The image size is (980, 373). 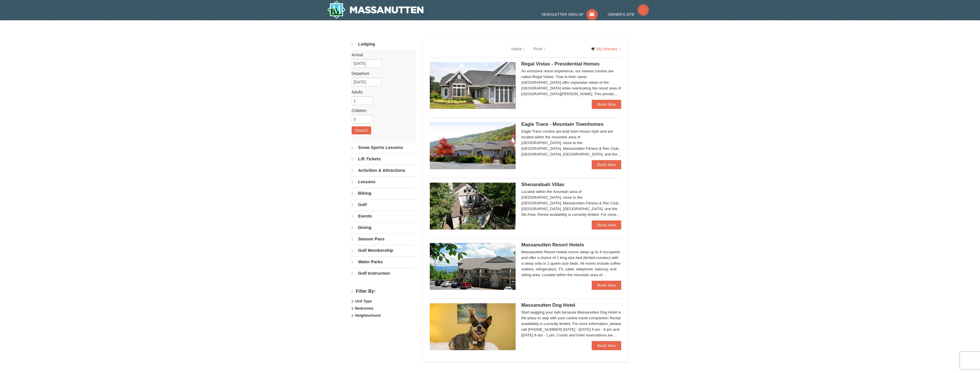 What do you see at coordinates (384, 159) in the screenshot?
I see `a: Lift Tickets` at bounding box center [384, 159].